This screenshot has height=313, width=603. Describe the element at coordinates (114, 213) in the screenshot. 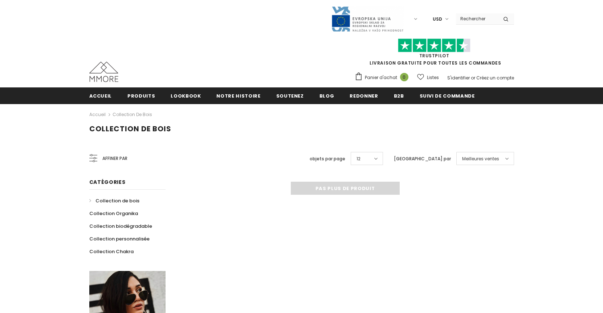

I see `span: Collection Organika` at that location.